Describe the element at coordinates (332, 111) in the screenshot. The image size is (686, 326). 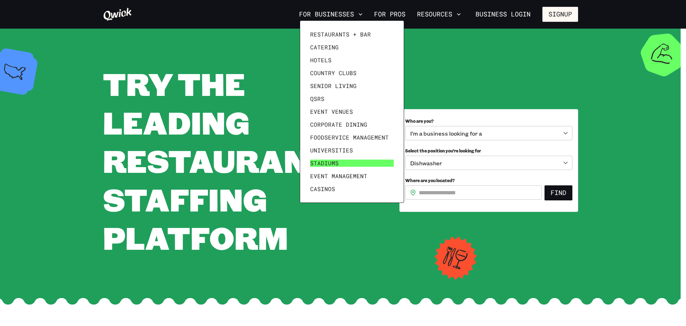
I see `span: Event Venues` at that location.